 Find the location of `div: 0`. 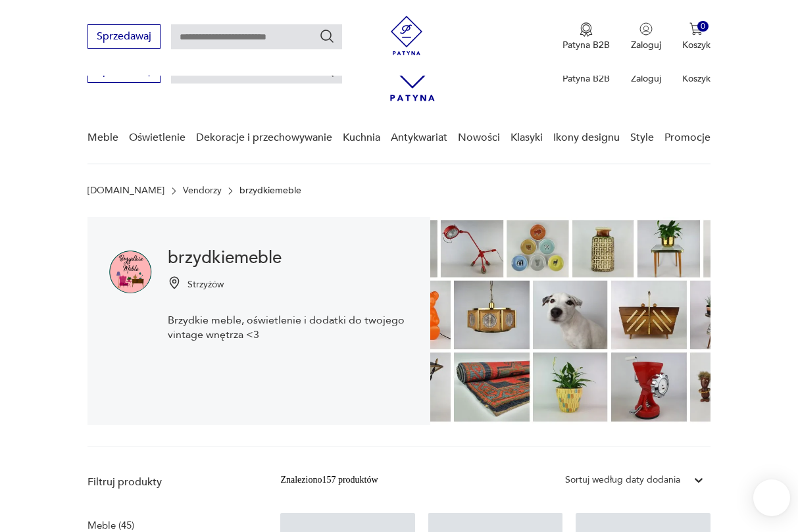

div: 0 is located at coordinates (703, 26).